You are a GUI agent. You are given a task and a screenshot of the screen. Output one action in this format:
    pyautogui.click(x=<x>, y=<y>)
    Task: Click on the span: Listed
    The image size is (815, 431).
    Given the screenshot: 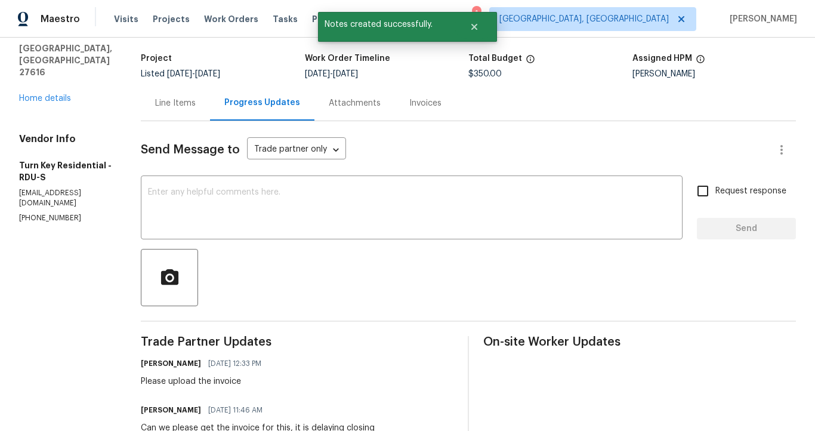 What is the action you would take?
    pyautogui.click(x=180, y=74)
    